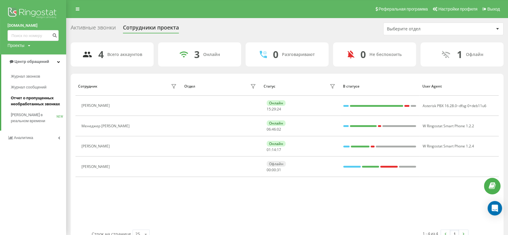 The image size is (508, 235). I want to click on a: Журнал звонков, so click(38, 76).